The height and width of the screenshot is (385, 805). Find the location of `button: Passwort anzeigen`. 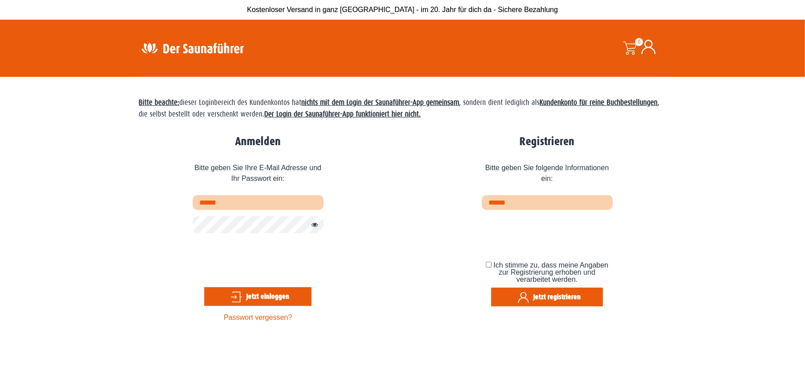

button: Passwort anzeigen is located at coordinates (312, 225).